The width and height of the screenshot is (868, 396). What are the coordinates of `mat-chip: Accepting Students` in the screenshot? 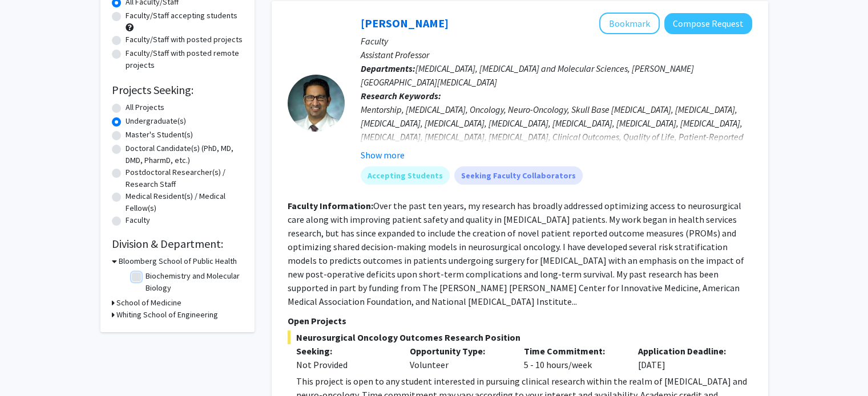 It's located at (405, 175).